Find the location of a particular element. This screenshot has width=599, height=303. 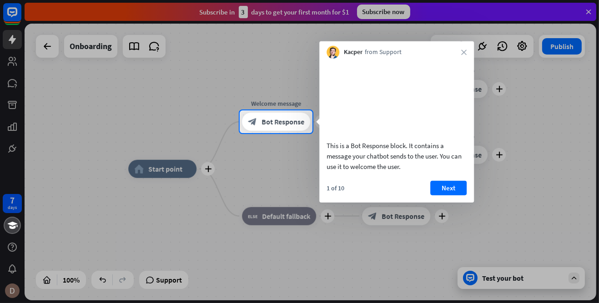

i: block_bot_response is located at coordinates (252, 122).